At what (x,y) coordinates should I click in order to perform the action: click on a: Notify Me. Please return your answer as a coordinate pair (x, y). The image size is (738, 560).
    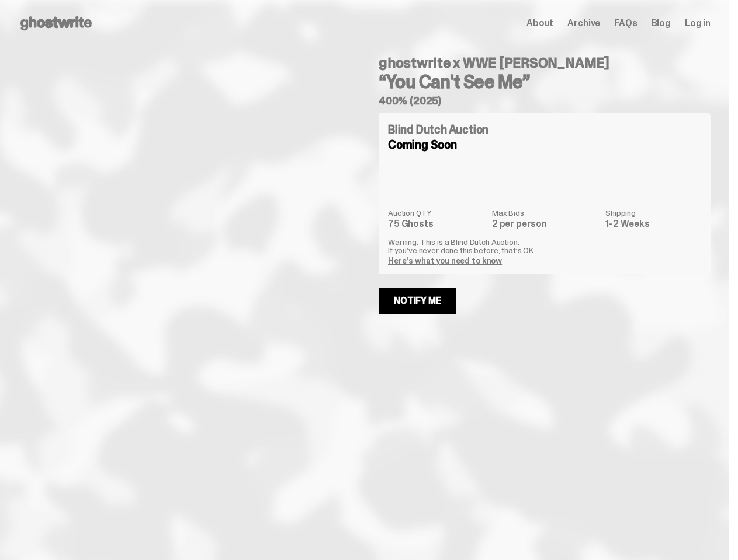
    Looking at the image, I should click on (417, 301).